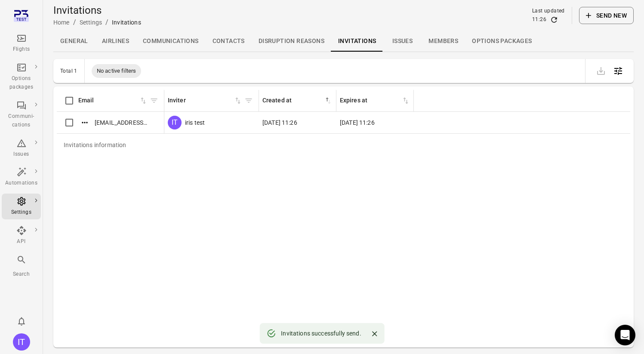  What do you see at coordinates (205, 101) in the screenshot?
I see `span: Inviter` at bounding box center [205, 101].